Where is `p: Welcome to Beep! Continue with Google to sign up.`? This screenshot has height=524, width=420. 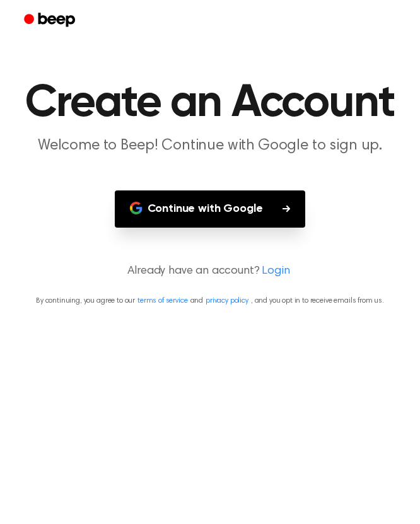
p: Welcome to Beep! Continue with Google to sign up. is located at coordinates (210, 146).